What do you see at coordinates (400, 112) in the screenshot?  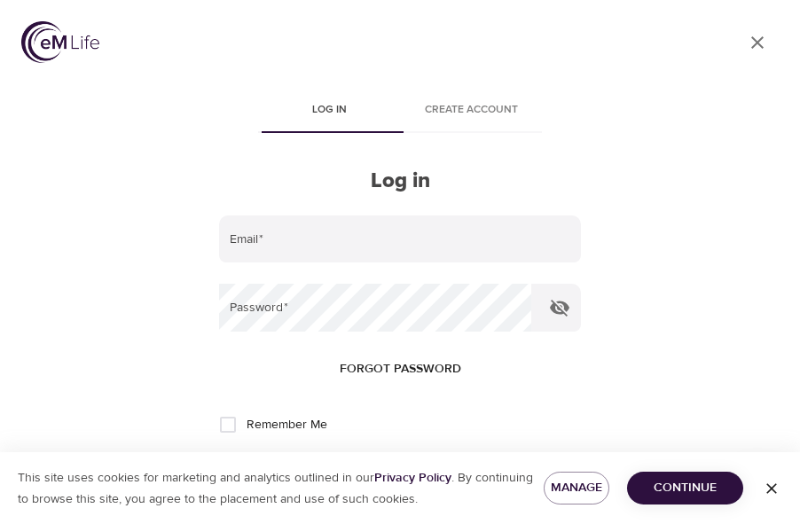 I see `div: disabled tabs example` at bounding box center [400, 112].